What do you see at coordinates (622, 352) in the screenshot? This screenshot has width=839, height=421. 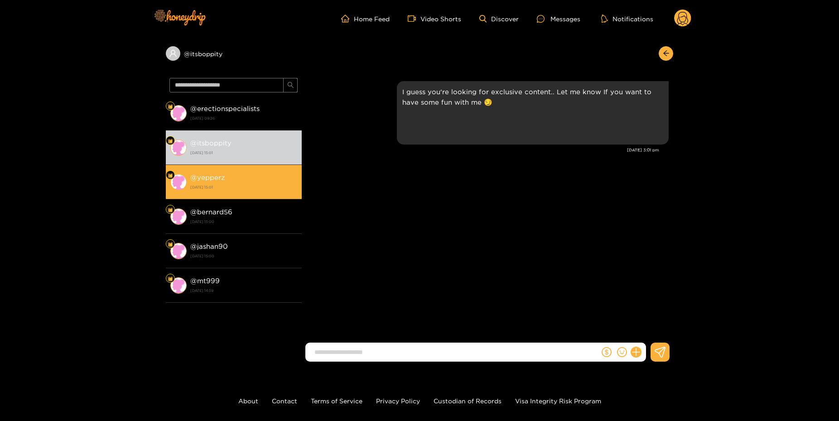 I see `span: smile` at bounding box center [622, 352].